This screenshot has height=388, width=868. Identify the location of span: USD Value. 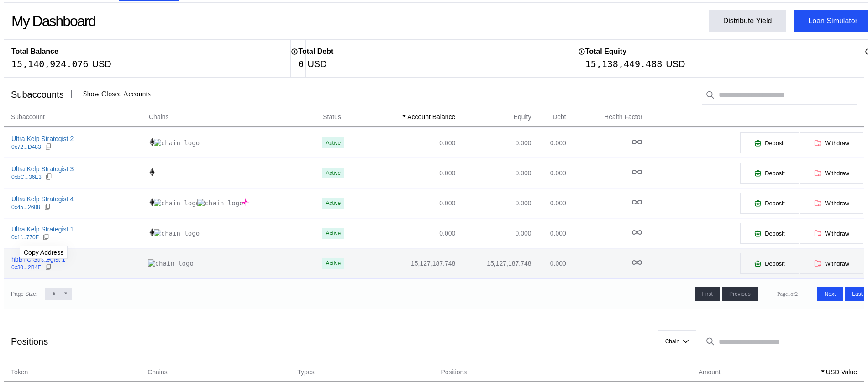
(841, 372).